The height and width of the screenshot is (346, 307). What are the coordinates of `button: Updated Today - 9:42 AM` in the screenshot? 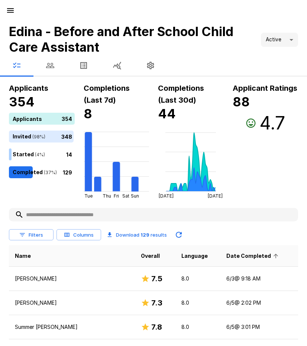 It's located at (179, 235).